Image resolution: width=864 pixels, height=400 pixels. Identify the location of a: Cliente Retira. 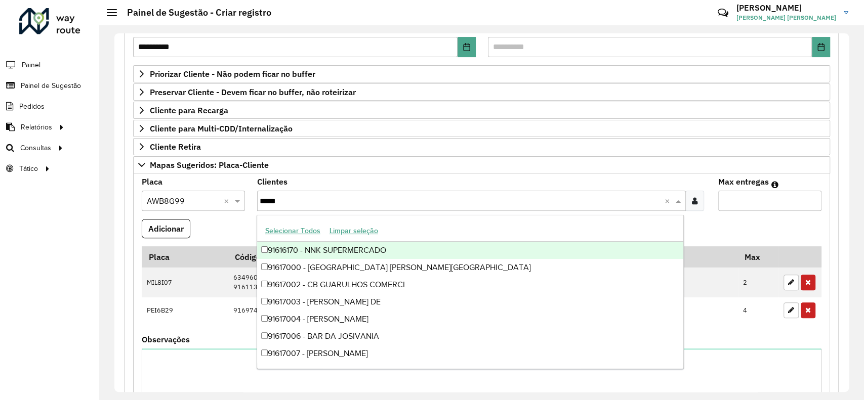
(481, 147).